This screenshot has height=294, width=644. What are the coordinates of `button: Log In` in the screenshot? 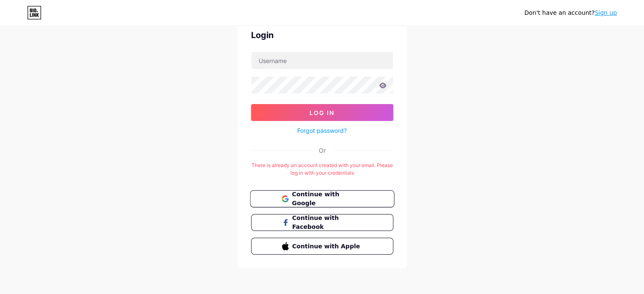 It's located at (322, 112).